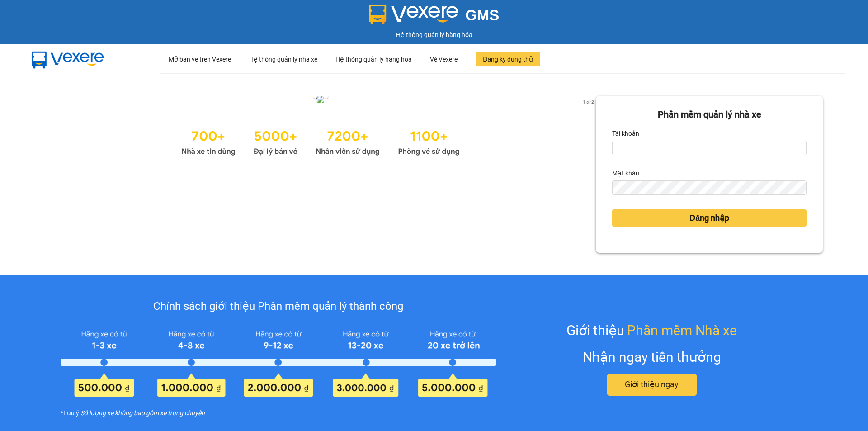  I want to click on i: Số lượng xe không bao gồm xe trung chuyển, so click(142, 413).